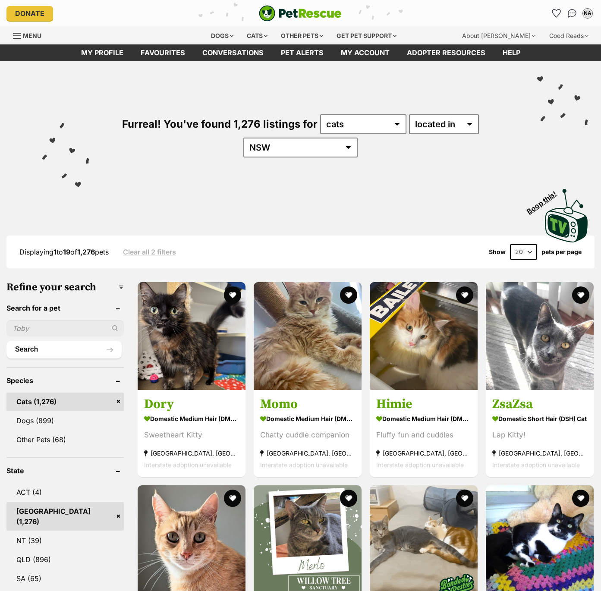 The width and height of the screenshot is (601, 591). I want to click on a: Menu, so click(30, 35).